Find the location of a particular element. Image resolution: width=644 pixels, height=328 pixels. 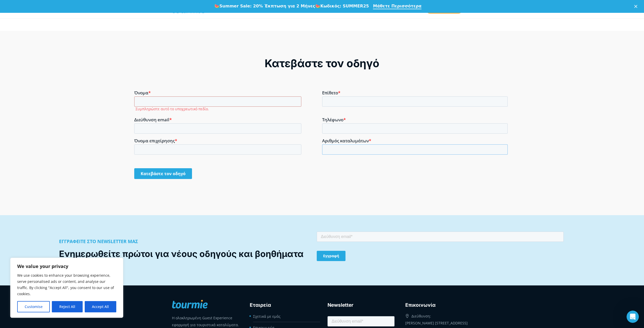

button: Customise is located at coordinates (34, 307).